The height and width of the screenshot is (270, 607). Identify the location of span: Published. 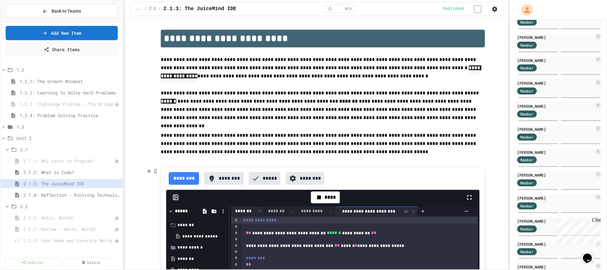
(453, 9).